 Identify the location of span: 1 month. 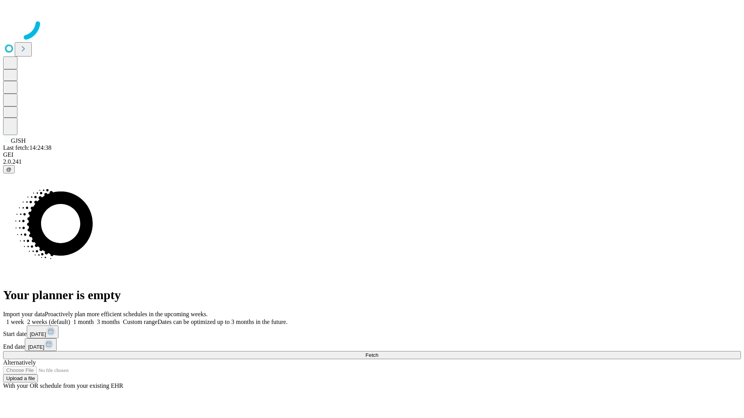
(83, 322).